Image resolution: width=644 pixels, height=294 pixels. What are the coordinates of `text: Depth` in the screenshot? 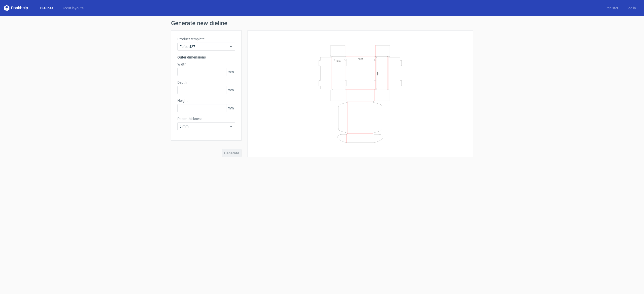 It's located at (378, 74).